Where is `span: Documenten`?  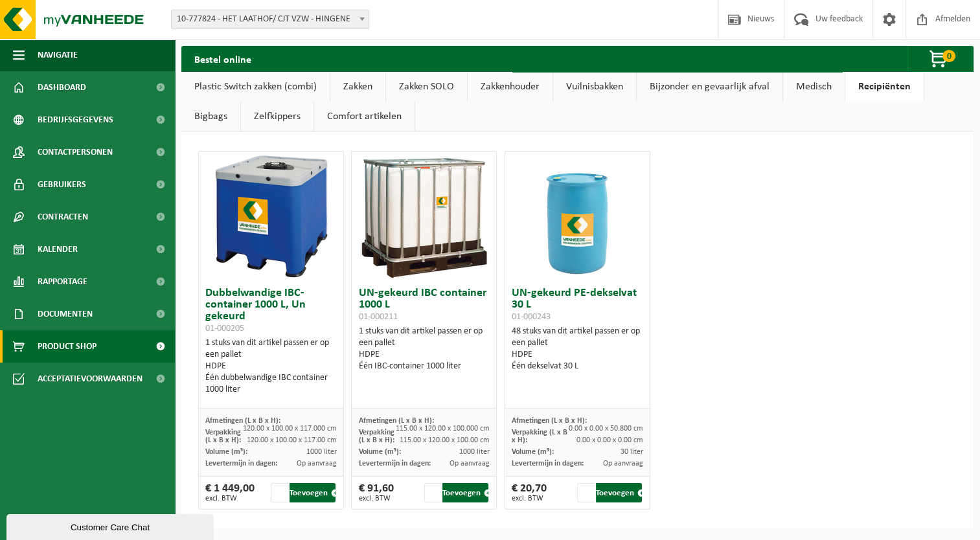 span: Documenten is located at coordinates (64, 314).